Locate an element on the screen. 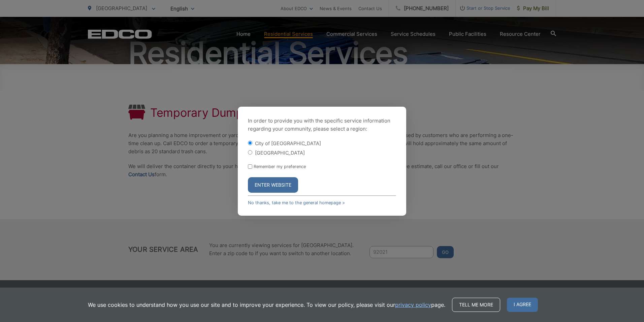 The image size is (644, 322). span: I agree is located at coordinates (523, 305).